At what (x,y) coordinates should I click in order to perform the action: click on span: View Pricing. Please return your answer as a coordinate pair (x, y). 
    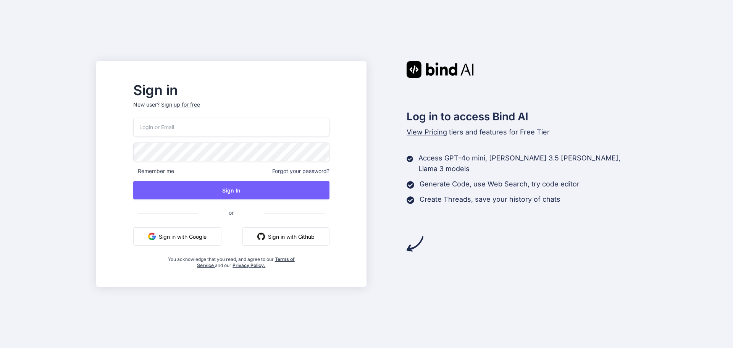
    Looking at the image, I should click on (427, 132).